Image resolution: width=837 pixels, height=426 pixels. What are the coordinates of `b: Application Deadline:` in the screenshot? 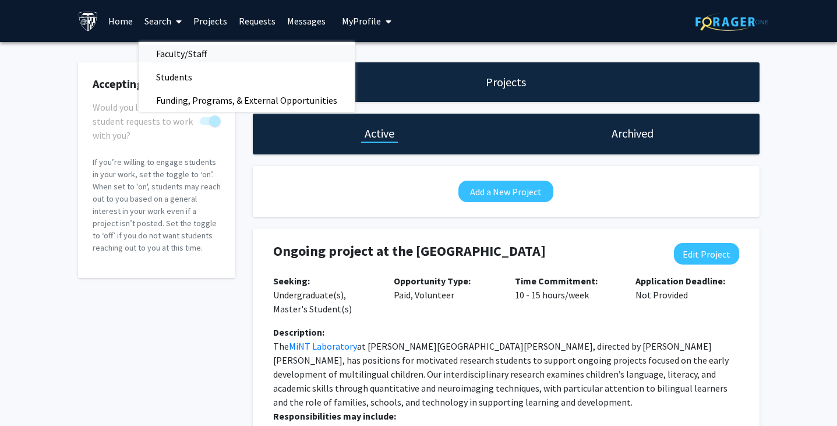 It's located at (680, 281).